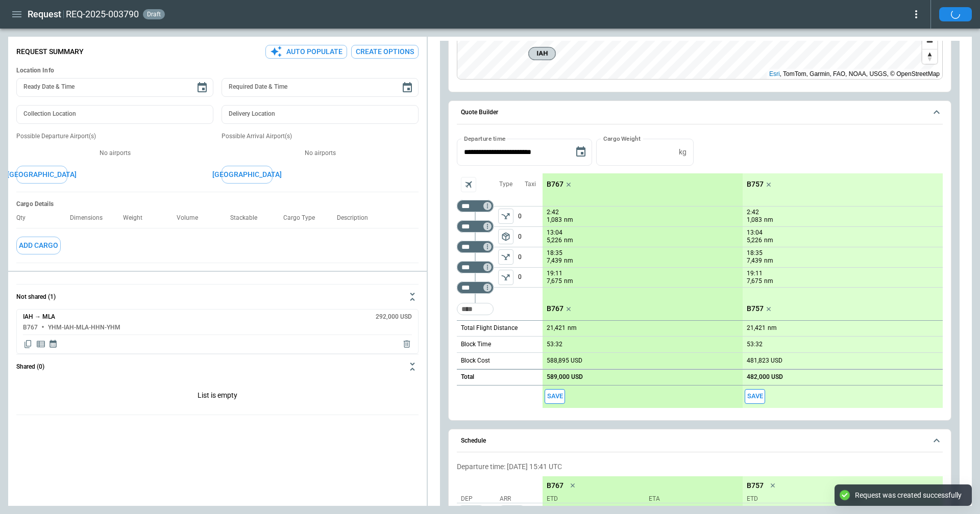  I want to click on p: Stackable, so click(247, 218).